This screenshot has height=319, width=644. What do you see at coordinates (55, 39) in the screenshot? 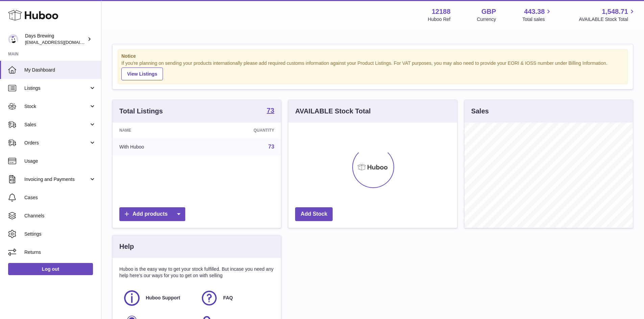
I see `div: Days Brewing` at bounding box center [55, 39].